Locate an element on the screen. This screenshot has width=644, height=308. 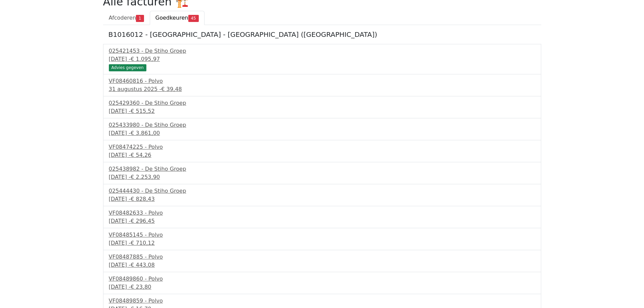
span: € 2.253,90 is located at coordinates (145, 177).